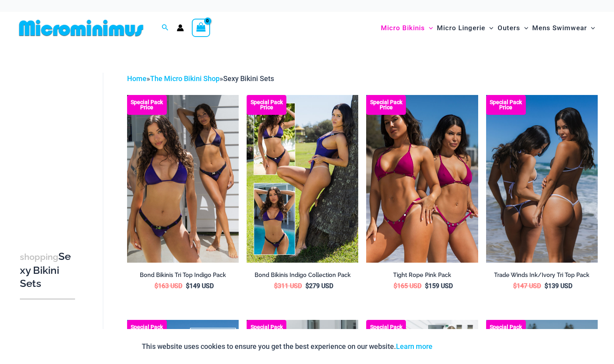  Describe the element at coordinates (182, 179) in the screenshot. I see `a: Bond Indigo Tri Top Pack (1) Bond Indigo Tri Top Pack Back (1)Bond Indigo Tri Top Pack Back (1)` at that location.